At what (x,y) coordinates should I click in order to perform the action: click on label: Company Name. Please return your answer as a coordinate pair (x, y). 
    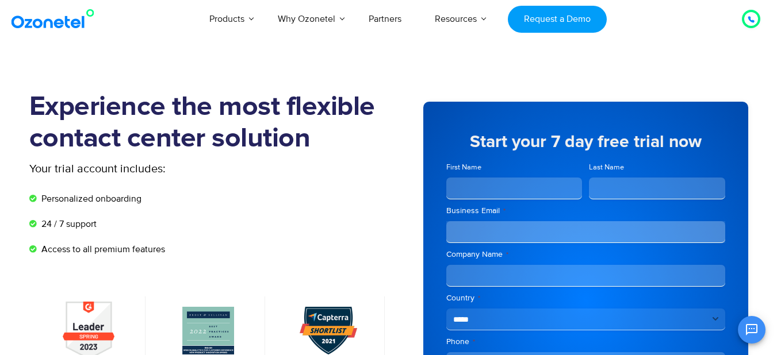
    Looking at the image, I should click on (585, 255).